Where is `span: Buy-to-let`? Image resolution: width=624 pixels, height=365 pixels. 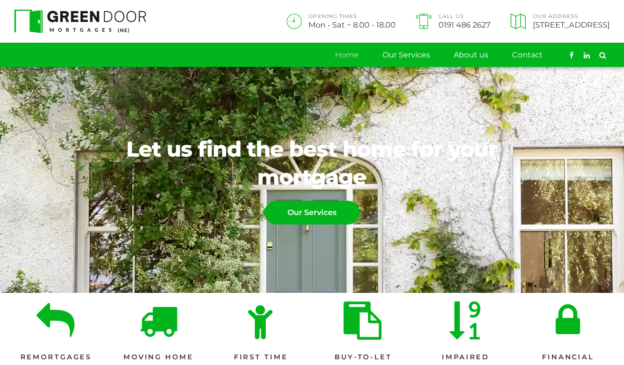 span: Buy-to-let is located at coordinates (363, 358).